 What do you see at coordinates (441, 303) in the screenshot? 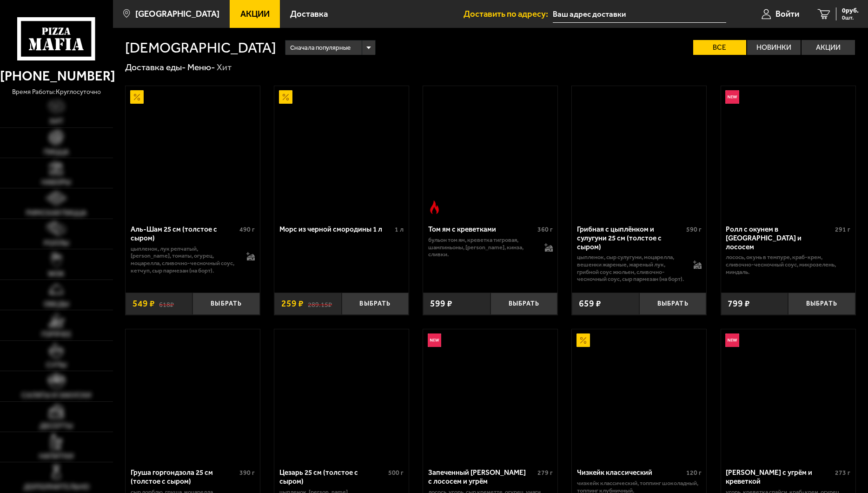
I see `span: 599 ₽` at bounding box center [441, 303].